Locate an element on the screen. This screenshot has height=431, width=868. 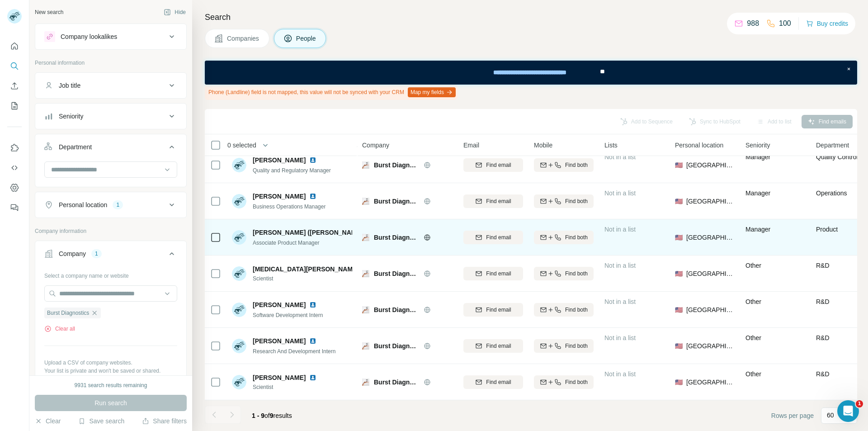
span: 9 is located at coordinates (272, 416).